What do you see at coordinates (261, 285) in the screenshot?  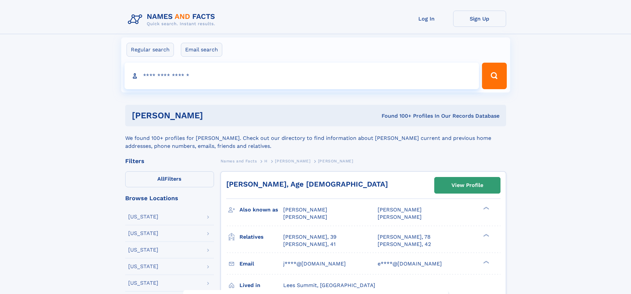 I see `h3: Lived in` at bounding box center [261, 285].